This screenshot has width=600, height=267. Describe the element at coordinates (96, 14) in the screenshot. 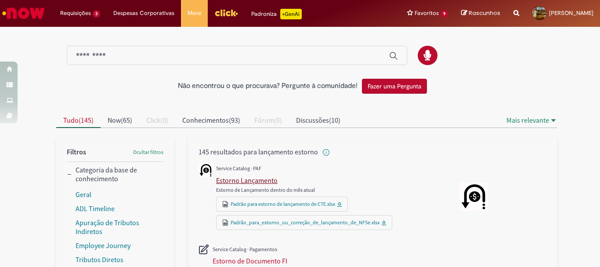

I see `span: 3` at that location.